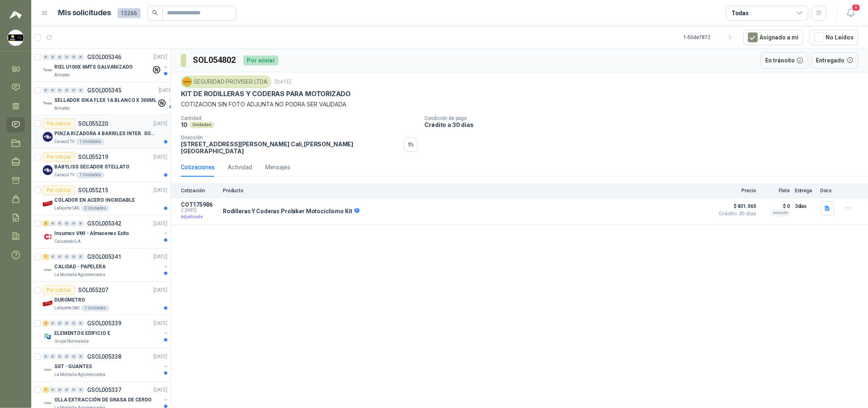 This screenshot has width=868, height=408. What do you see at coordinates (94, 200) in the screenshot?
I see `p: COLADOR EN ACERO INOXIDABLE` at bounding box center [94, 200].